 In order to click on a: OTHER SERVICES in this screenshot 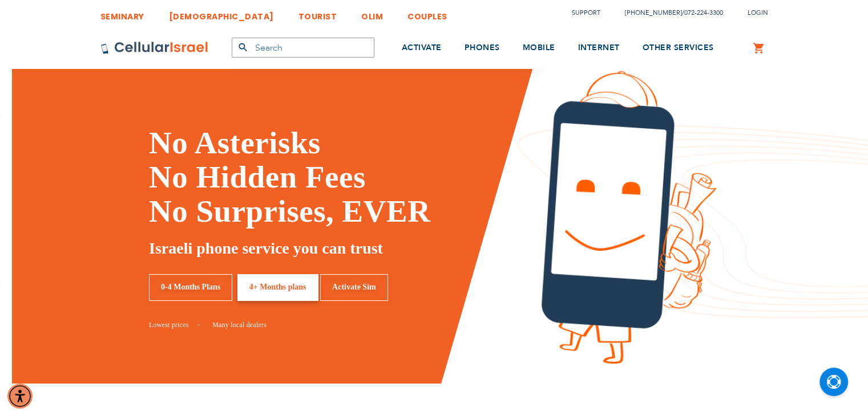, I will do `click(678, 48)`.